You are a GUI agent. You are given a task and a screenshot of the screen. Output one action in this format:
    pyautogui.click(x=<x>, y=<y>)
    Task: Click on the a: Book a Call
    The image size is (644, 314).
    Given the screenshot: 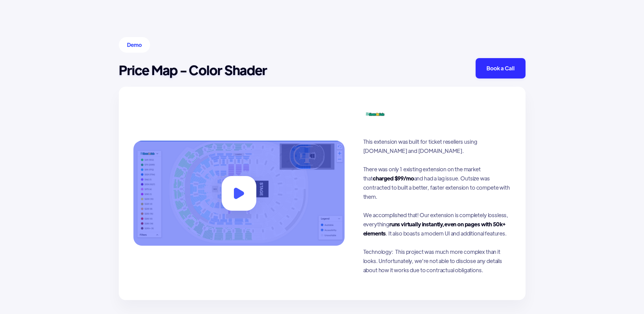 What is the action you would take?
    pyautogui.click(x=501, y=68)
    